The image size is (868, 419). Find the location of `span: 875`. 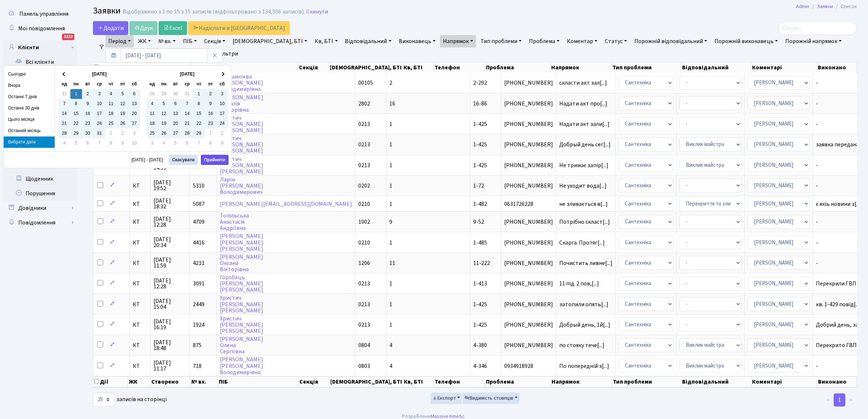

span: 875 is located at coordinates (197, 345).